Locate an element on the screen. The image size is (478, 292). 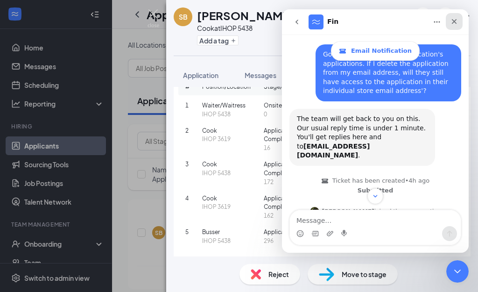
span: 16 is located at coordinates (293, 148).